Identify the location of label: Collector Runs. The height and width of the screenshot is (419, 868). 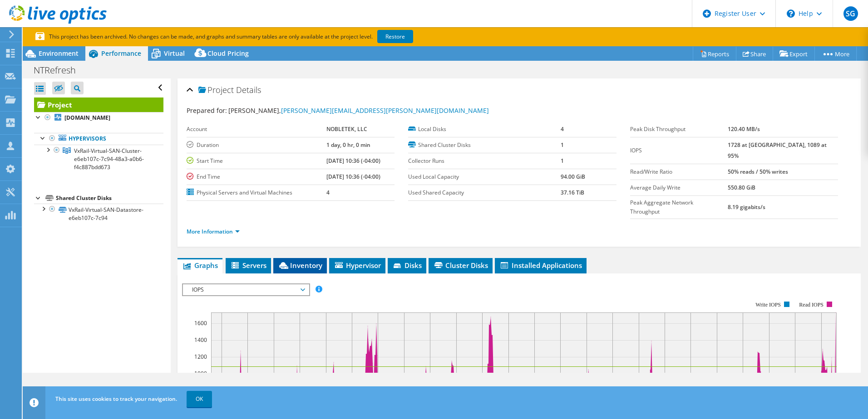
(484, 161).